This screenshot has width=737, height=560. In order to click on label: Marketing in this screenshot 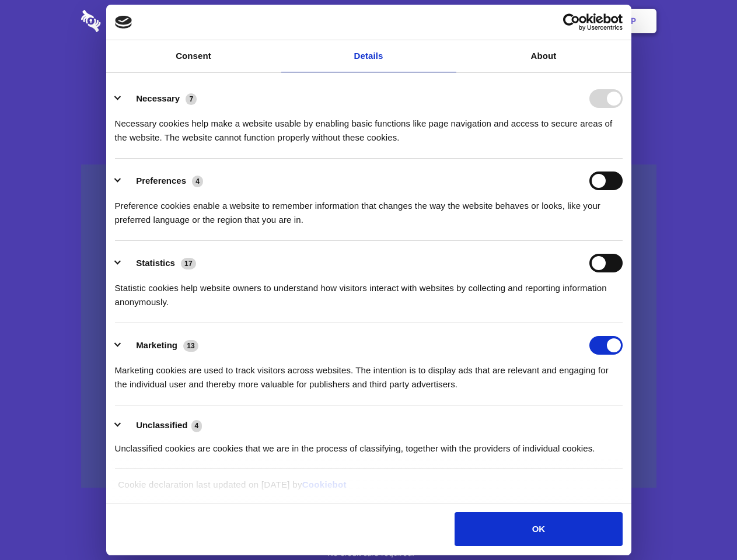, I will do `click(156, 345)`.